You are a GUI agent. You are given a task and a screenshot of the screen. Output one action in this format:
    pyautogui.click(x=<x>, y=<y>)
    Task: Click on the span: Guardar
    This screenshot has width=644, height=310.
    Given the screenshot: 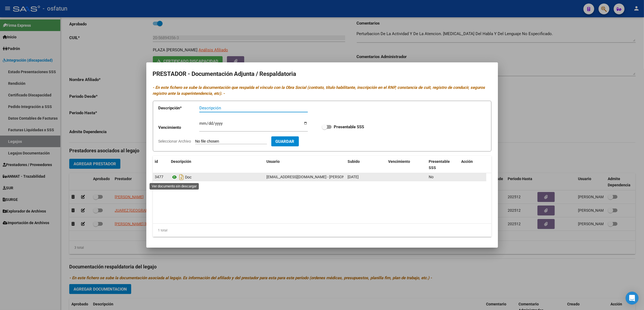 What is the action you would take?
    pyautogui.click(x=285, y=142)
    